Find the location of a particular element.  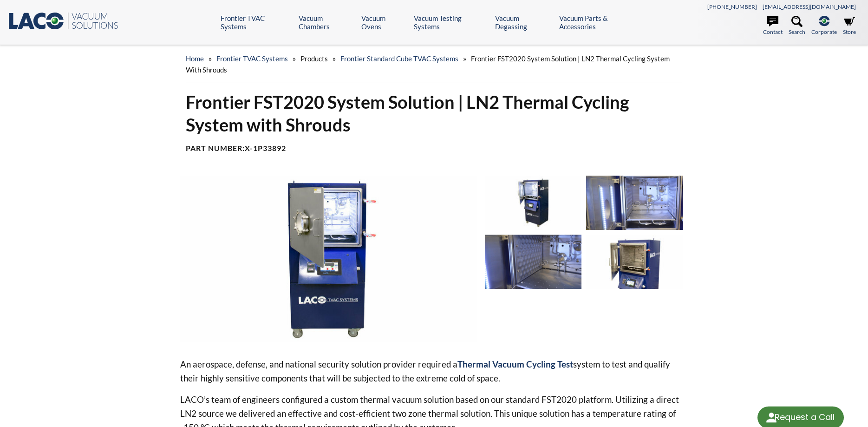

a: Frontier Standard Cube TVAC Systems is located at coordinates (399, 59).